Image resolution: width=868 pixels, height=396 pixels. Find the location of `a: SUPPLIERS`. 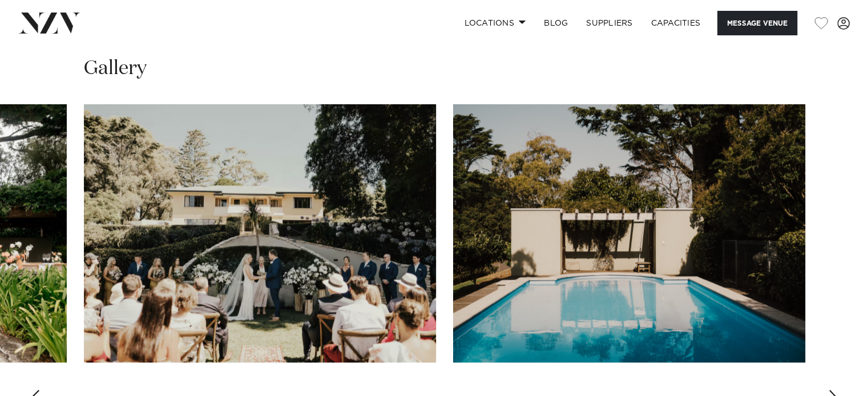

a: SUPPLIERS is located at coordinates (609, 23).